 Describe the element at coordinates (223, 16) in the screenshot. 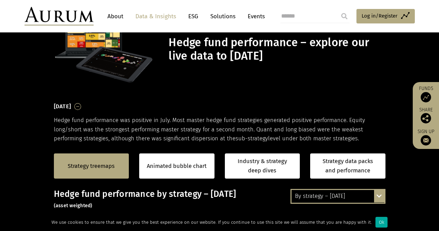

I see `a: Solutions` at that location.